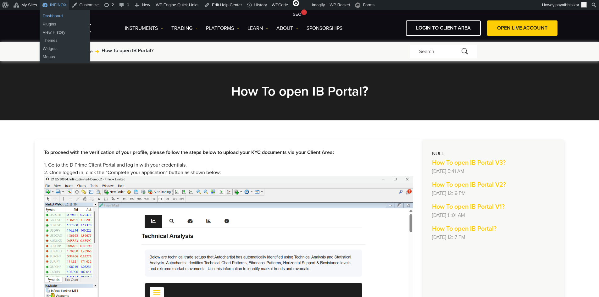  Describe the element at coordinates (468, 207) in the screenshot. I see `strong: How To open IB Portal V1?` at that location.